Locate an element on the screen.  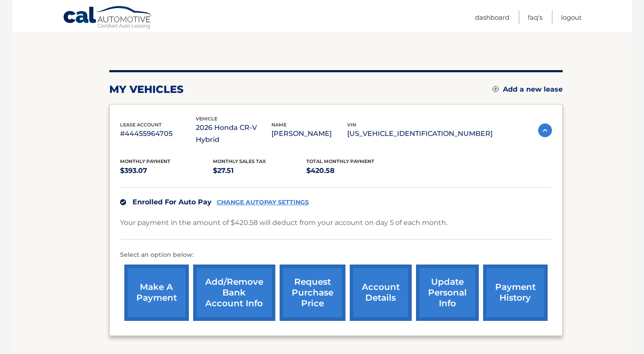
p: $393.07 is located at coordinates (167, 170).